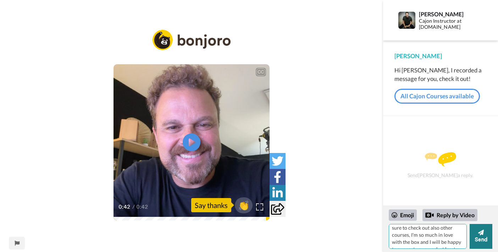 This screenshot has height=252, width=498. I want to click on a: All Cajon Courses available, so click(437, 96).